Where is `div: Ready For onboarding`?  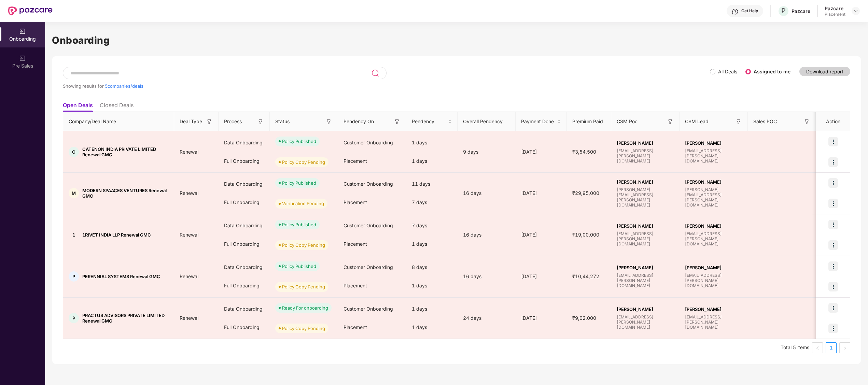 div: Ready For onboarding is located at coordinates (305, 308).